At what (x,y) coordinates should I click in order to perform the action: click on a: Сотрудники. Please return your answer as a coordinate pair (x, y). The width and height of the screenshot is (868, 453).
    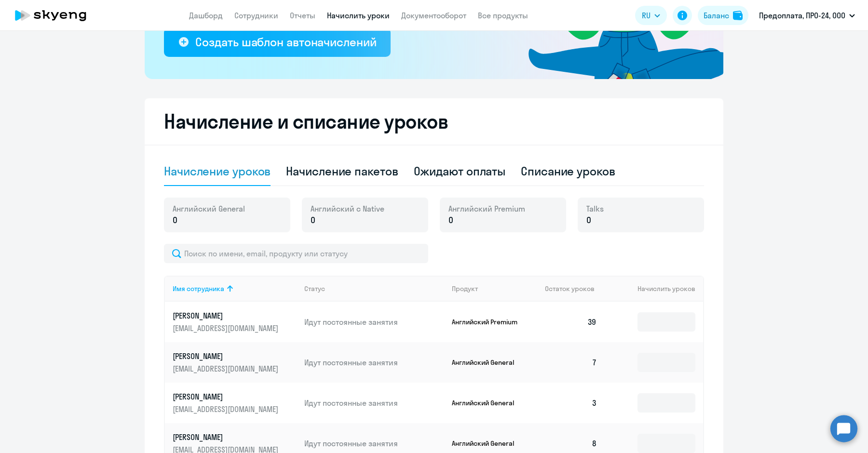
    Looking at the image, I should click on (256, 16).